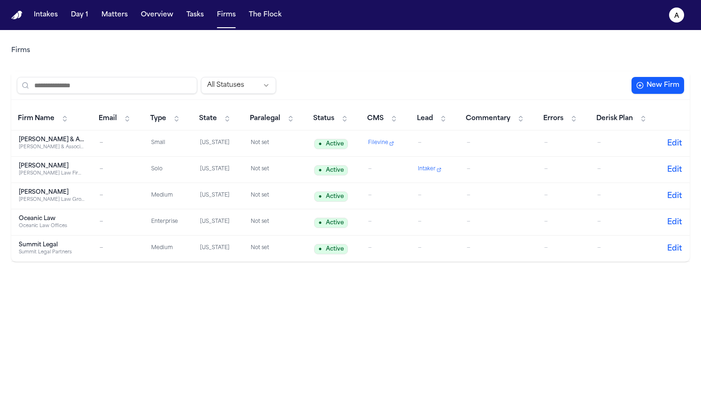 The image size is (701, 419). Describe the element at coordinates (158, 119) in the screenshot. I see `span: Type` at that location.